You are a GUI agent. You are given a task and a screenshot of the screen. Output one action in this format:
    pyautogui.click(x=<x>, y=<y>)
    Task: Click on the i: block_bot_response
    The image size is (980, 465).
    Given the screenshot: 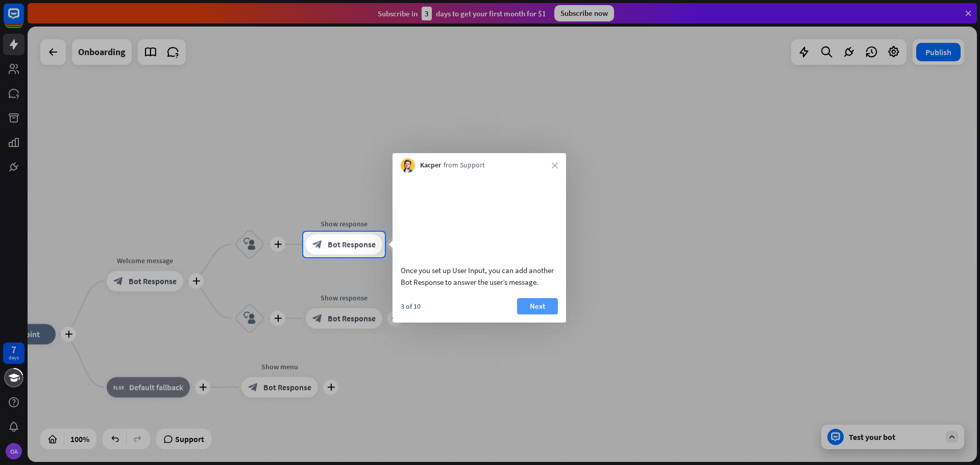 What is the action you would take?
    pyautogui.click(x=318, y=244)
    